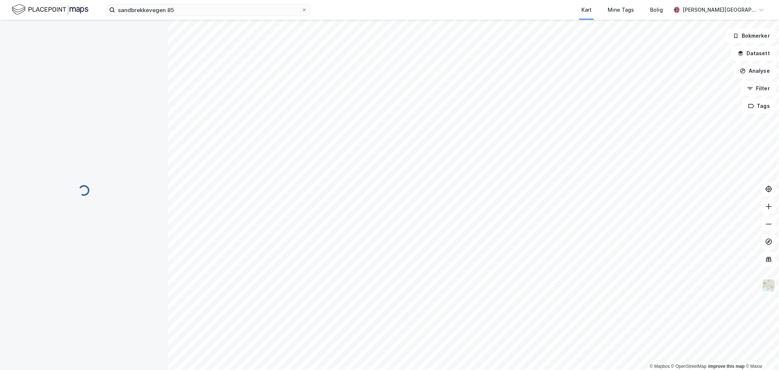  What do you see at coordinates (689, 366) in the screenshot?
I see `a: OpenStreetMap` at bounding box center [689, 366].